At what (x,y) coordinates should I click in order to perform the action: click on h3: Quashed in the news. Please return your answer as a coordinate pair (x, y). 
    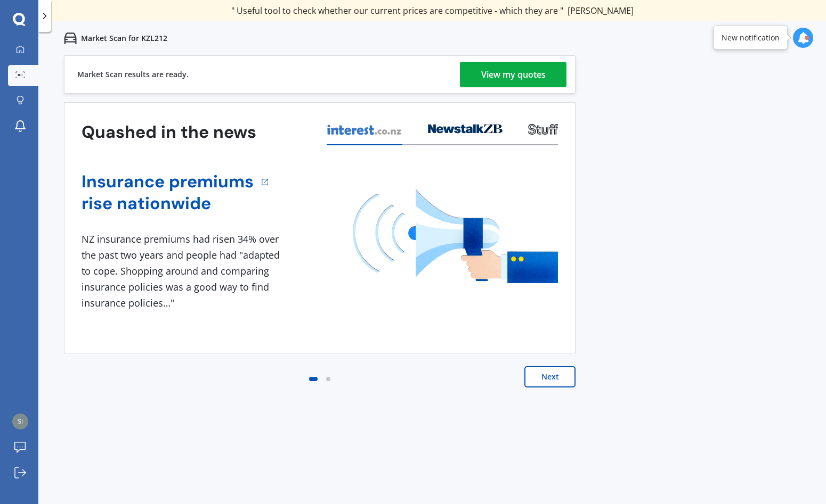
    Looking at the image, I should click on (169, 132).